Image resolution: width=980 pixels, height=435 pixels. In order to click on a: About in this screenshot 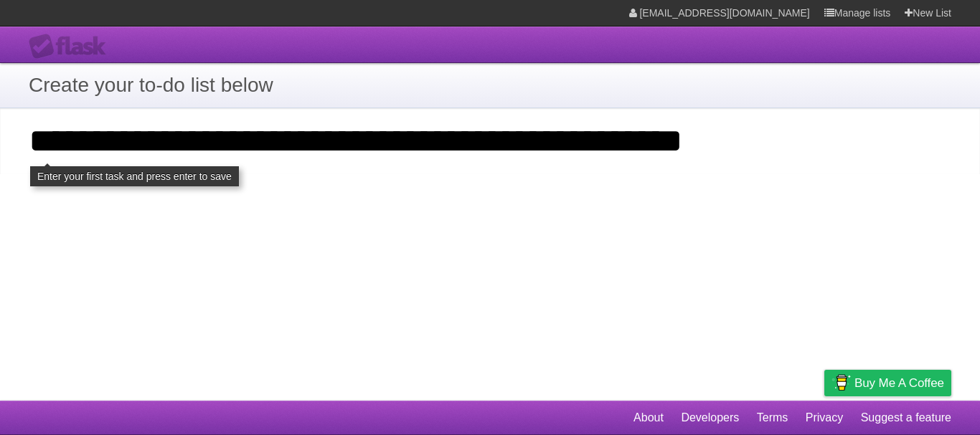, I will do `click(648, 418)`.